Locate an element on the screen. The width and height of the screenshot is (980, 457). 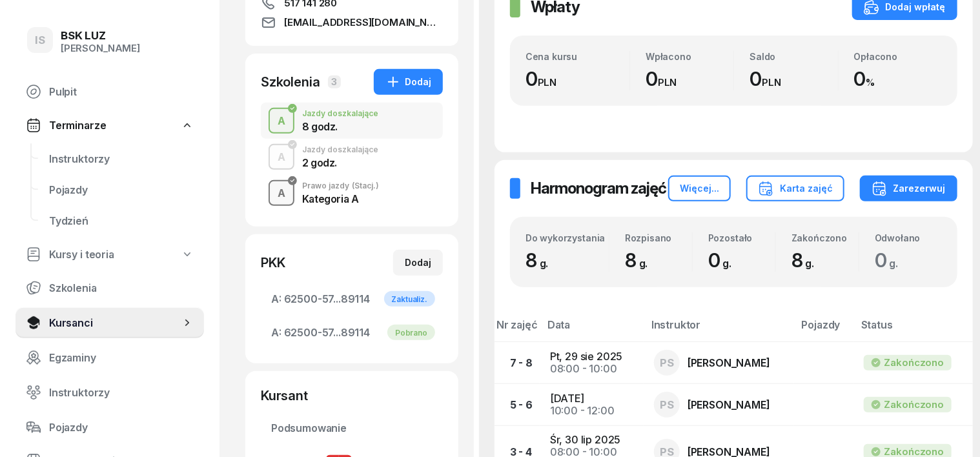
span: Kursanci is located at coordinates (115, 322).